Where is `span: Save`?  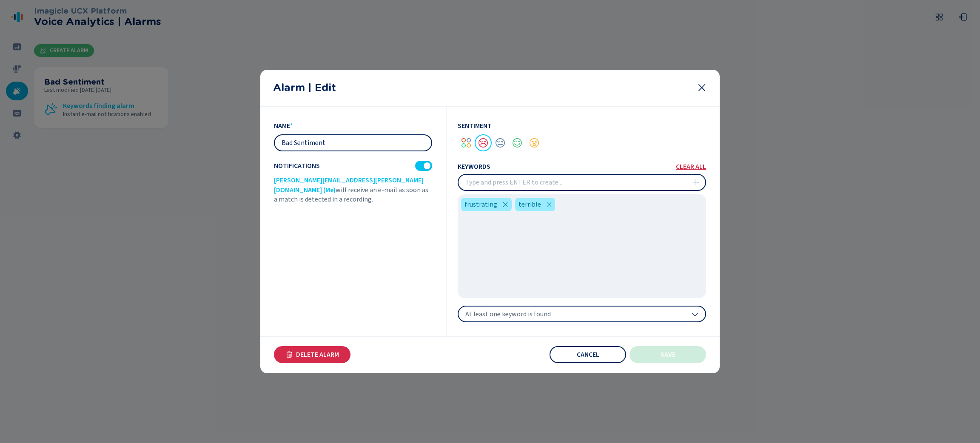 span: Save is located at coordinates (668, 355).